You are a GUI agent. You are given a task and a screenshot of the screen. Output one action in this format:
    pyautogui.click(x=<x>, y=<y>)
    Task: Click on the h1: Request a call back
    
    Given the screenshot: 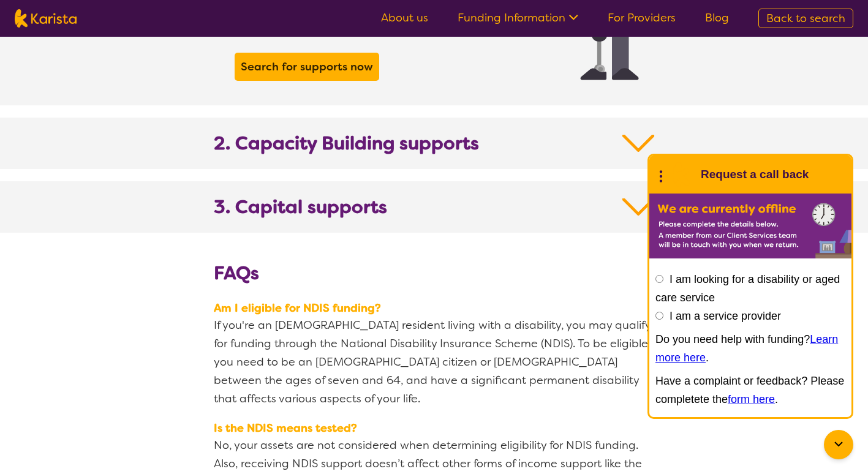 What is the action you would take?
    pyautogui.click(x=755, y=174)
    